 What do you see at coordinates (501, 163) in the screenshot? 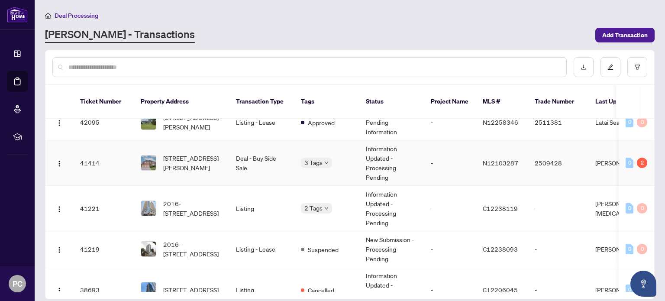
I see `span: N12103287` at bounding box center [501, 163].